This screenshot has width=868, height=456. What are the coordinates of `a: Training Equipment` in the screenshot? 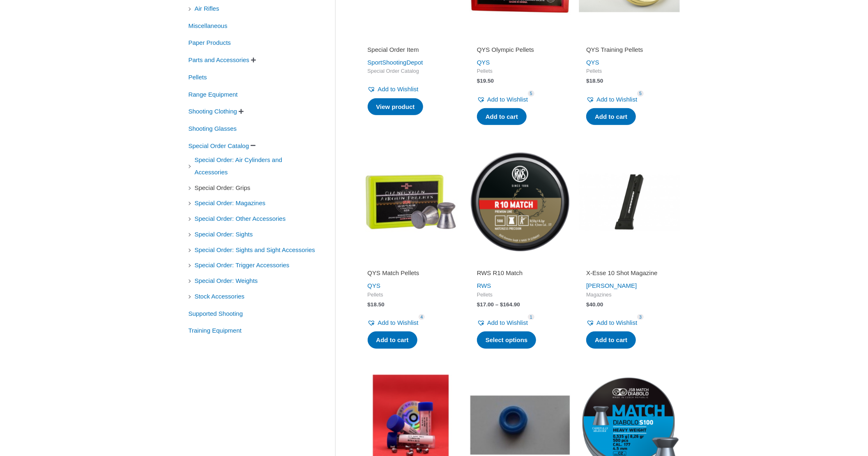 It's located at (216, 330).